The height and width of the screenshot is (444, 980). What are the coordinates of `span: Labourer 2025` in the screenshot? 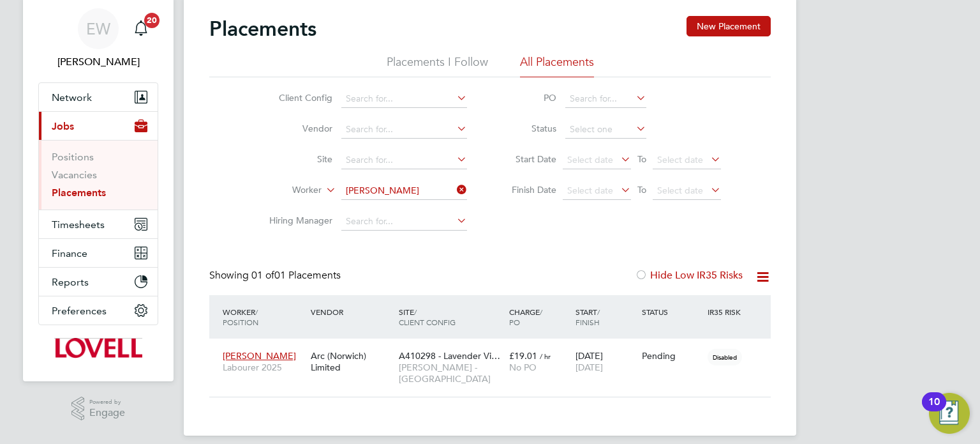 It's located at (263, 367).